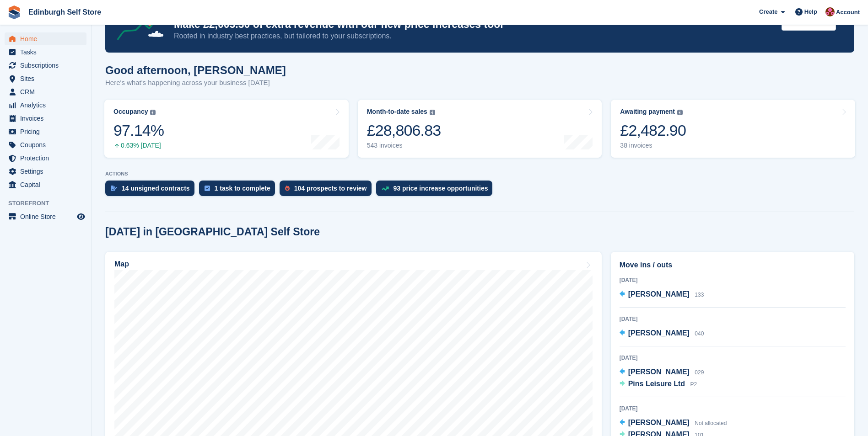 Image resolution: width=868 pixels, height=436 pixels. What do you see at coordinates (699, 372) in the screenshot?
I see `span: 029` at bounding box center [699, 372].